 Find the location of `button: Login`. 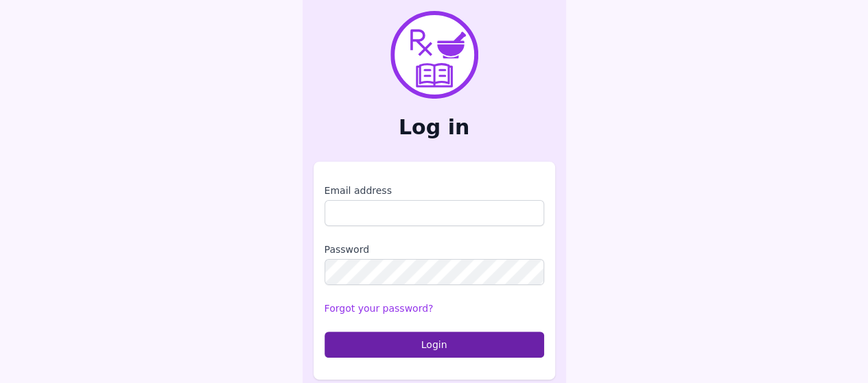

button: Login is located at coordinates (434, 345).